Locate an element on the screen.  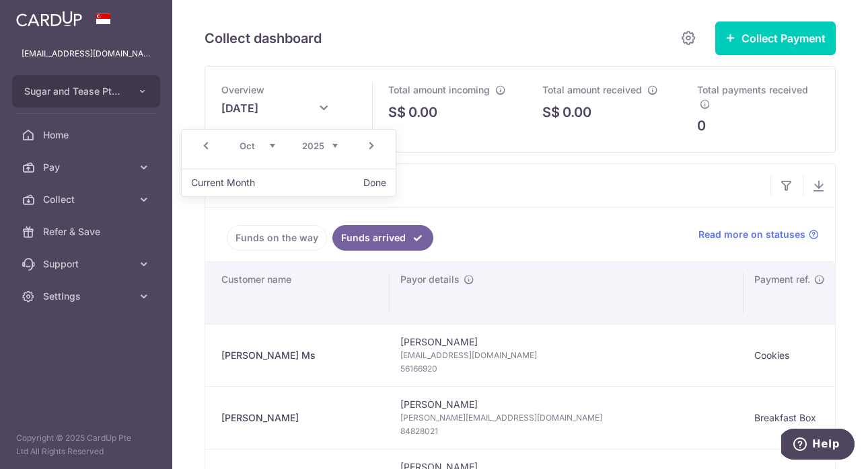
span: Help is located at coordinates (44, 16).